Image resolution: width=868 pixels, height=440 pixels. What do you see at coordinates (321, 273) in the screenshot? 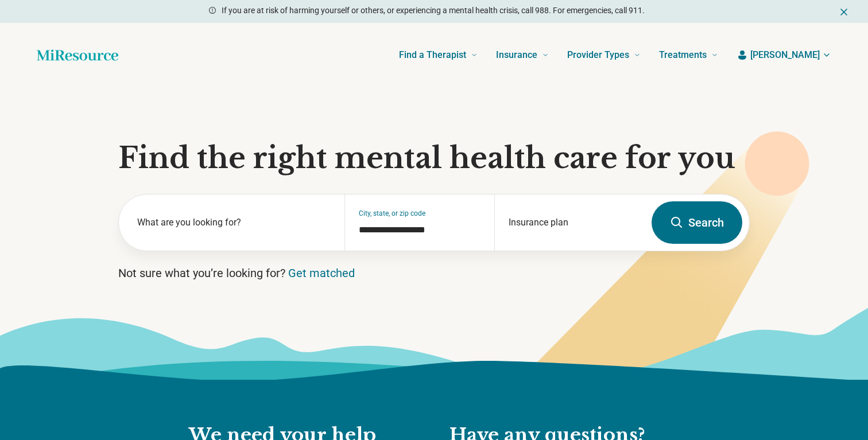
I see `a: Get matched` at bounding box center [321, 273].